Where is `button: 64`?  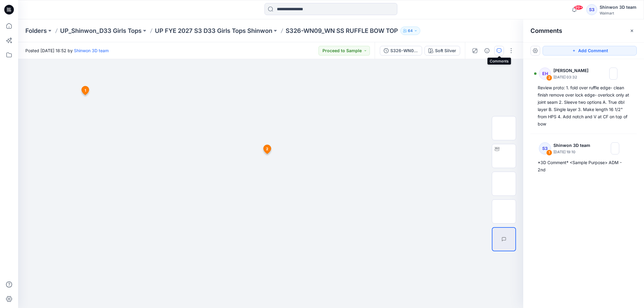 button: 64 is located at coordinates (411, 31).